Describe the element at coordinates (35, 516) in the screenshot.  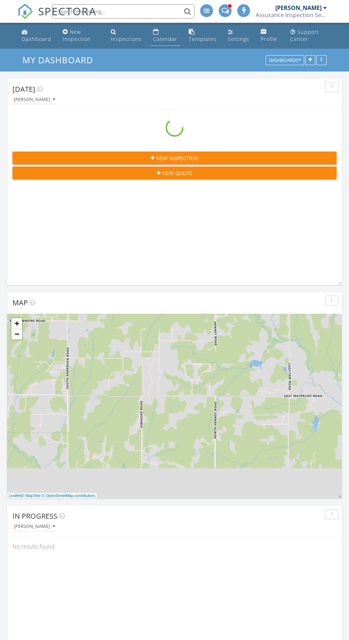
I see `span: In Progress` at that location.